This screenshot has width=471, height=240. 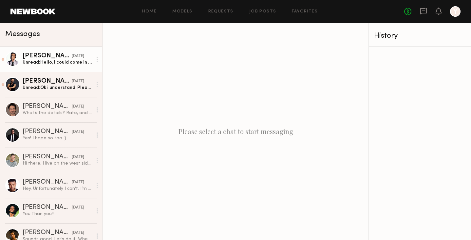 I want to click on div: Please select a chat to start messaging, so click(x=235, y=131).